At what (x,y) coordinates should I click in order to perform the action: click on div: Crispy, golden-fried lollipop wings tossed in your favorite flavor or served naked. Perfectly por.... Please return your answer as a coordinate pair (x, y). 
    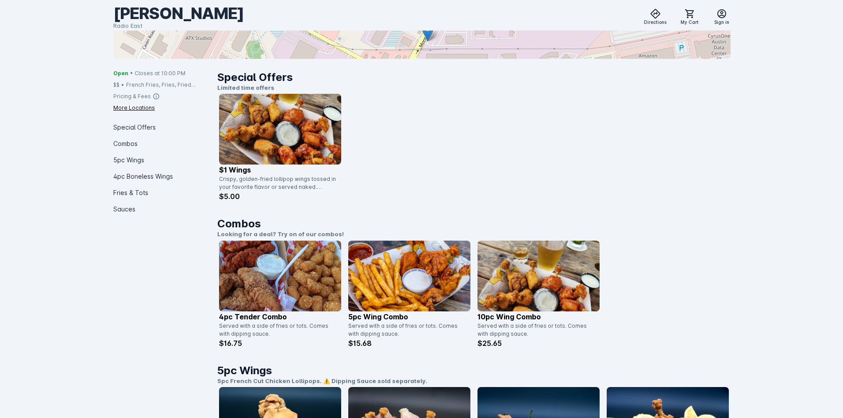
    Looking at the image, I should click on (277, 183).